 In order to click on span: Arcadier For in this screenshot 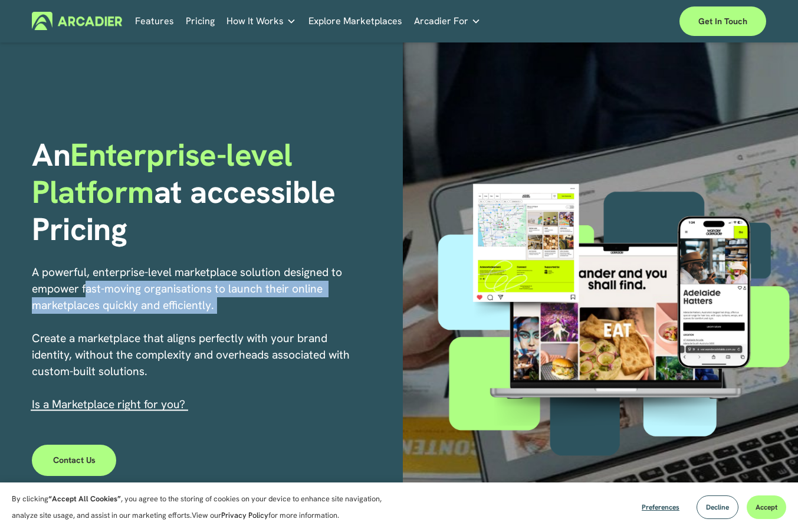, I will do `click(441, 21)`.